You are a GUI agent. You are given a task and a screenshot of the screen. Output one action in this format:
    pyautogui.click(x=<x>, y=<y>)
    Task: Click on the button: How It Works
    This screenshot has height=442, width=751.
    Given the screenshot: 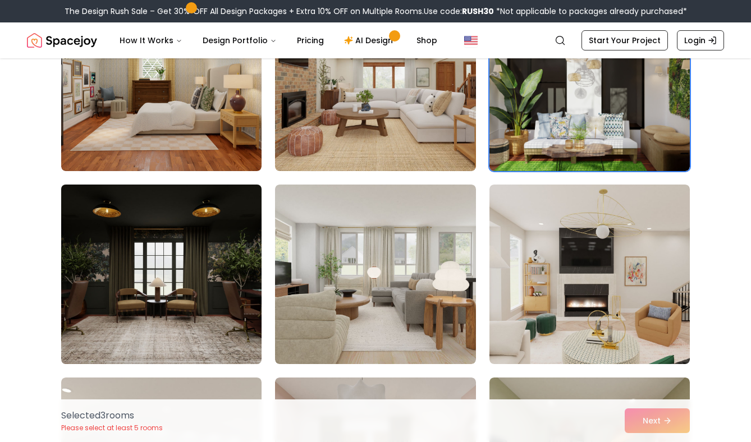 What is the action you would take?
    pyautogui.click(x=151, y=40)
    